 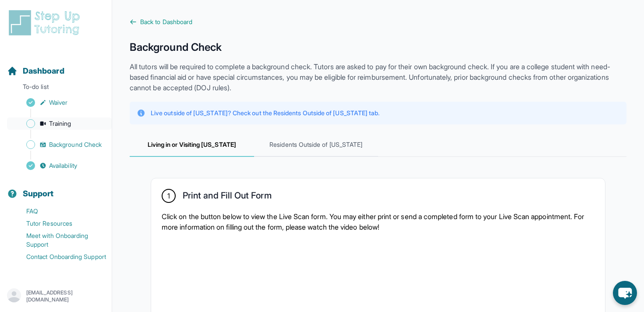 What do you see at coordinates (43, 71) in the screenshot?
I see `span: Dashboard` at bounding box center [43, 71].